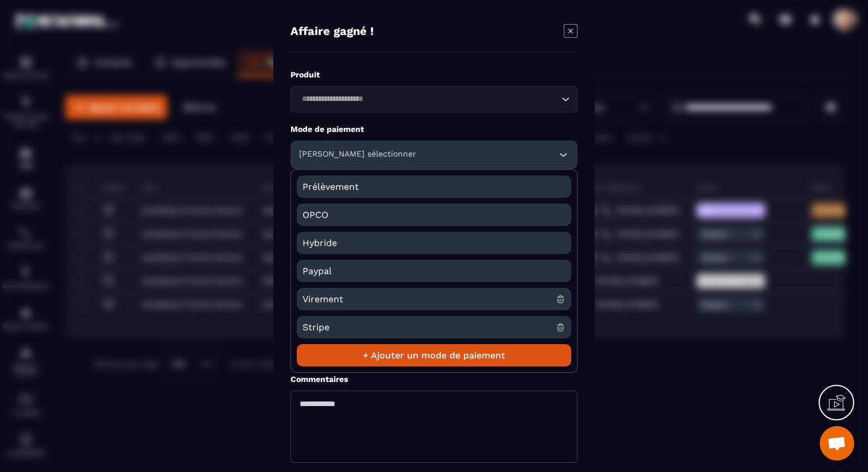 The image size is (868, 472). Describe the element at coordinates (332, 31) in the screenshot. I see `h4: Affaire gagné !` at that location.